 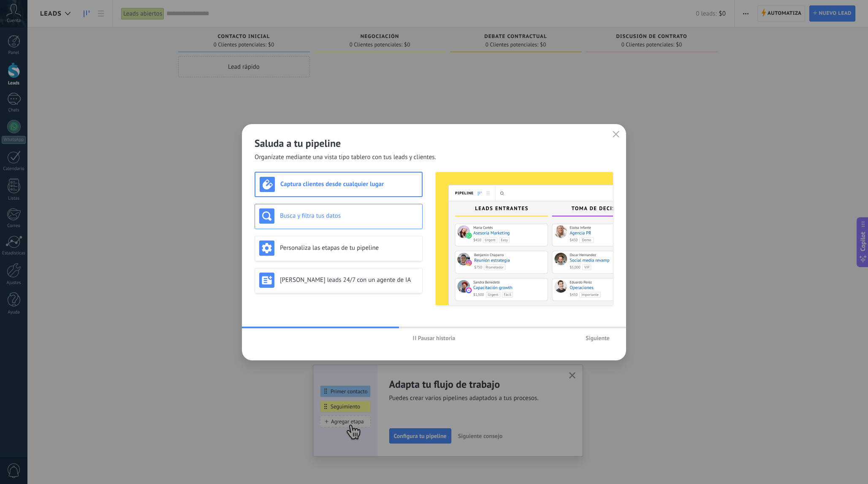 What do you see at coordinates (434, 338) in the screenshot?
I see `button: Pausar historia` at bounding box center [434, 338].